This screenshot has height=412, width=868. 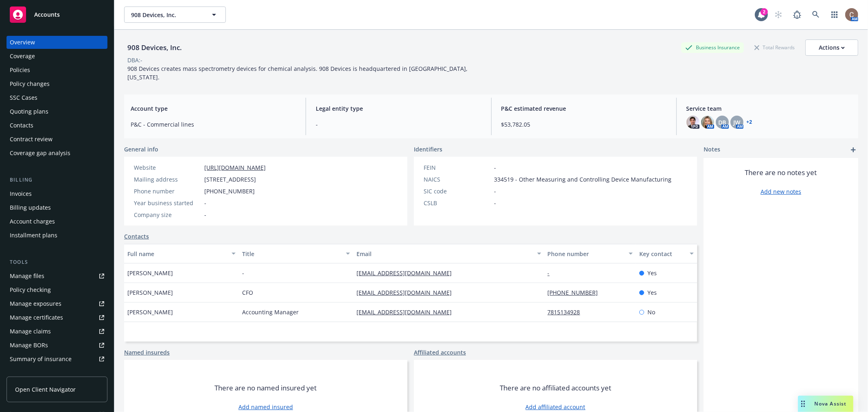 I want to click on span: Nova Assist, so click(x=831, y=403).